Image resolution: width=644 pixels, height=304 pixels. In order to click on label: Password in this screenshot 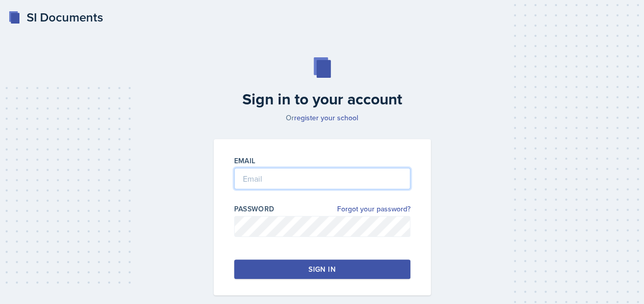, I will do `click(254, 209)`.